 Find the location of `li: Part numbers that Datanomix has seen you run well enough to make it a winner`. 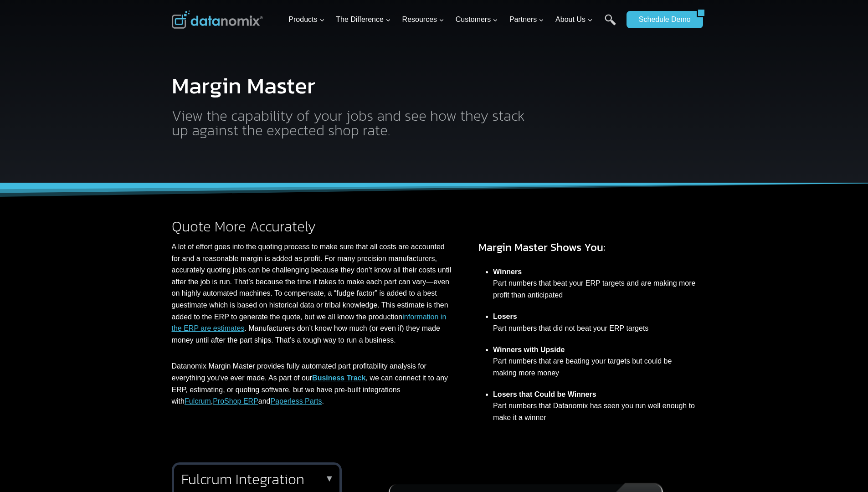

li: Part numbers that Datanomix has seen you run well enough to make it a winner is located at coordinates (595, 406).